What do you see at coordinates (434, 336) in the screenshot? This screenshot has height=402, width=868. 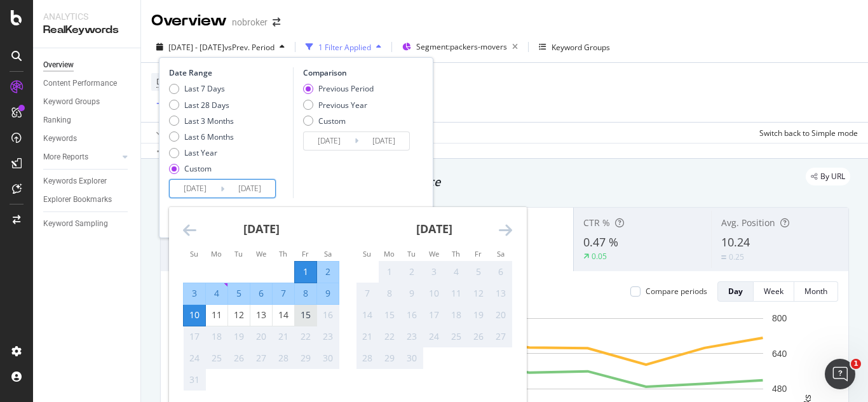 I see `td: Not available. Wednesday, September 24, 2025` at bounding box center [434, 336].